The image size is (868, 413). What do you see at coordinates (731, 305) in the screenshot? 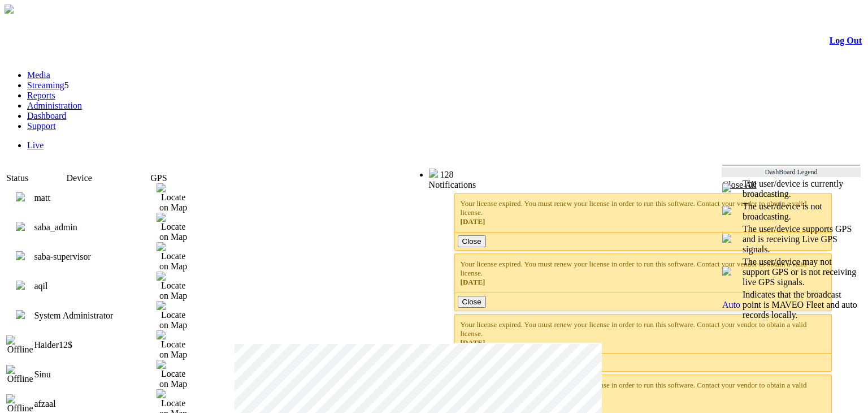
I see `span: Auto` at bounding box center [731, 305].